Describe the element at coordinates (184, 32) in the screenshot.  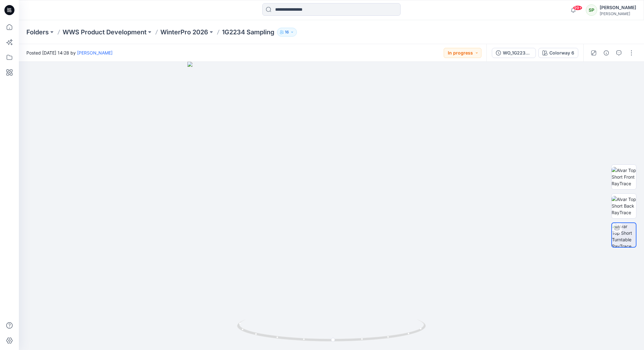
I see `p: WinterPro 2026` at that location.